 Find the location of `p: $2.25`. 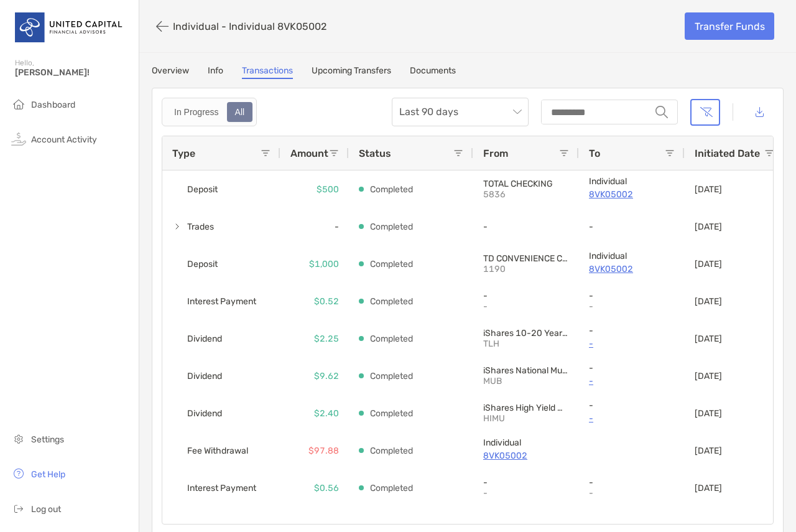

p: $2.25 is located at coordinates (327, 338).